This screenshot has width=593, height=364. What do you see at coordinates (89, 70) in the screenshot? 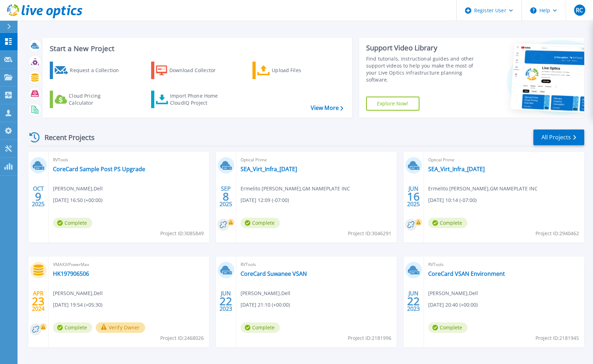
I see `a: Request a Collection` at bounding box center [89, 70].